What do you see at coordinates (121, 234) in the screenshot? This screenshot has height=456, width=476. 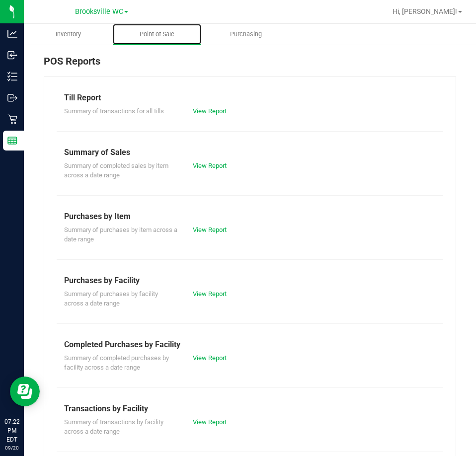 I see `span: Summary of purchases by item across a date range` at bounding box center [121, 234].